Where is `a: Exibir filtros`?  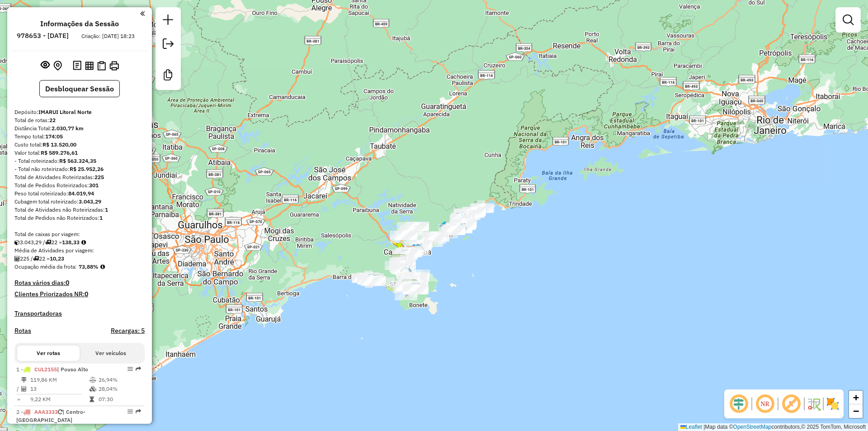 a: Exibir filtros is located at coordinates (848, 20).